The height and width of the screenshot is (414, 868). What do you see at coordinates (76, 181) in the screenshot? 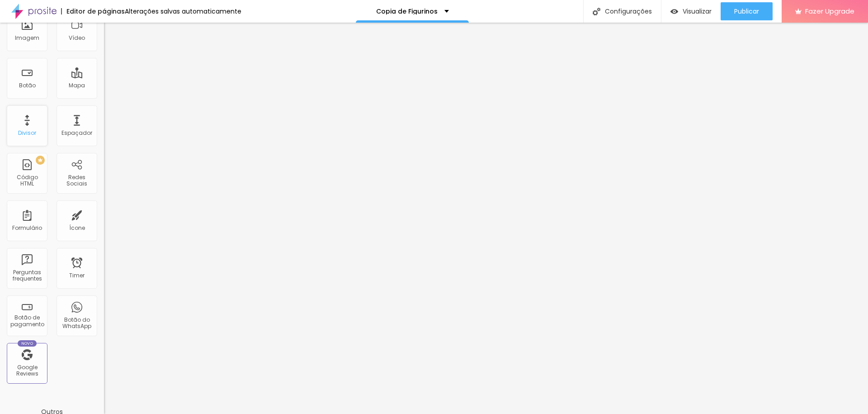
I see `div: Redes Sociais` at bounding box center [76, 181].